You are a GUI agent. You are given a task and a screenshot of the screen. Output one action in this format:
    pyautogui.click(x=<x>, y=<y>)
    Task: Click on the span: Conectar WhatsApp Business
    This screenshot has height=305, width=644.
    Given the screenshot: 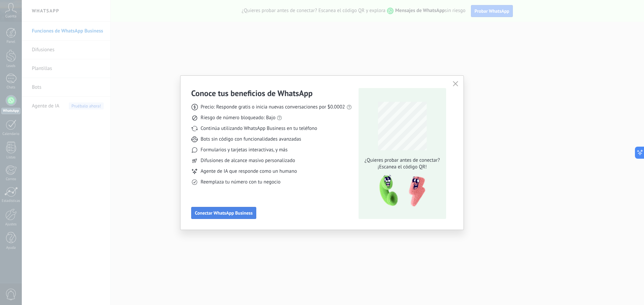 What is the action you would take?
    pyautogui.click(x=224, y=213)
    